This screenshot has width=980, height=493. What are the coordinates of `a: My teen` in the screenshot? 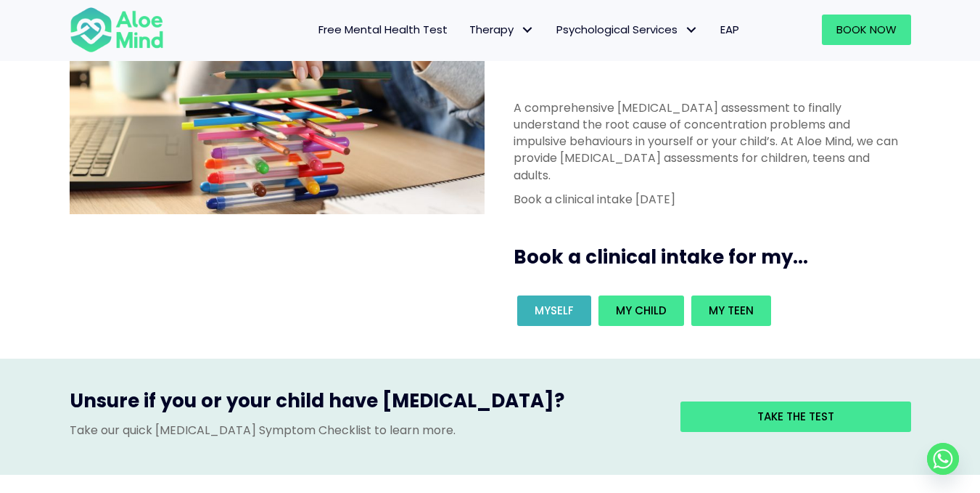 It's located at (731, 310).